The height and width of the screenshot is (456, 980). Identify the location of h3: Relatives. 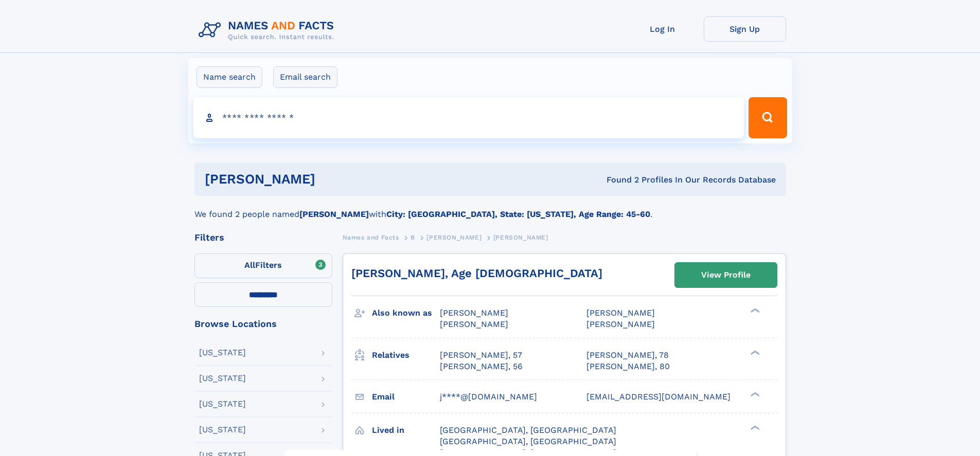
(406, 356).